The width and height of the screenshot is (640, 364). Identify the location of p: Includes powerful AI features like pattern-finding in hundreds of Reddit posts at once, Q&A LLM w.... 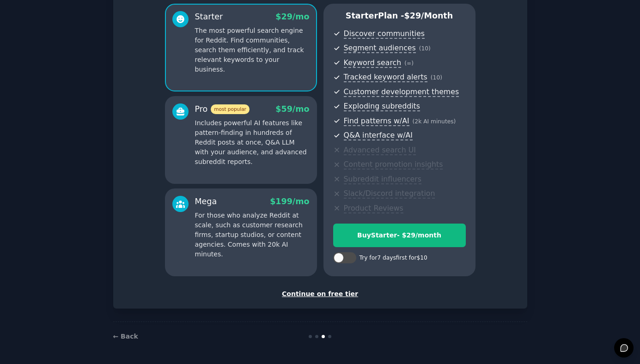
(252, 142).